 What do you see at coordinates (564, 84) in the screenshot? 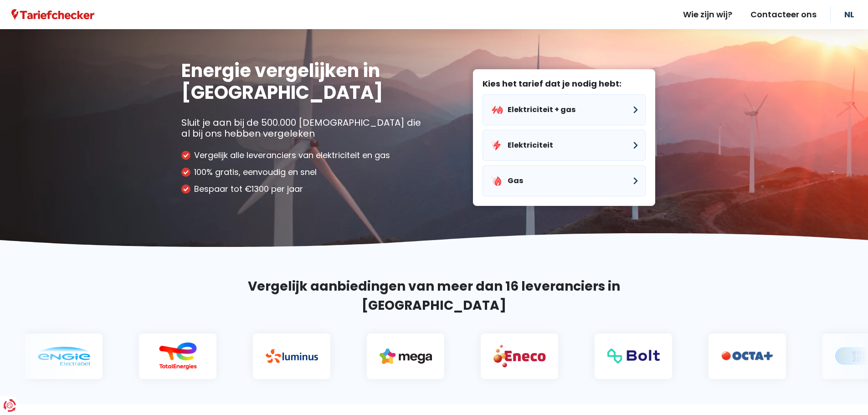
I see `label: Kies het tarief dat je nodig hebt:` at bounding box center [564, 84].